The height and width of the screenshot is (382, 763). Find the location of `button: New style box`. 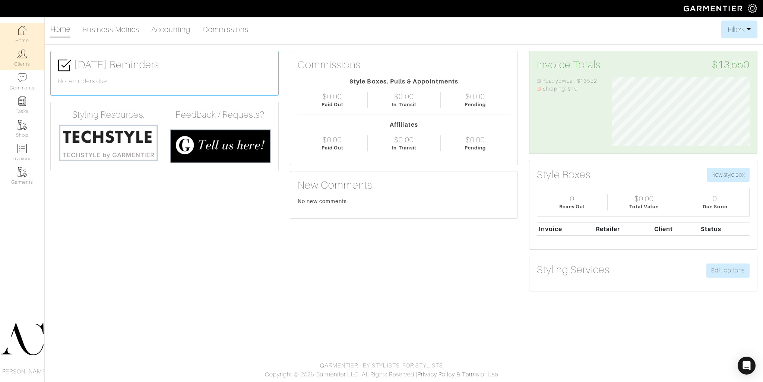

button: New style box is located at coordinates (728, 175).